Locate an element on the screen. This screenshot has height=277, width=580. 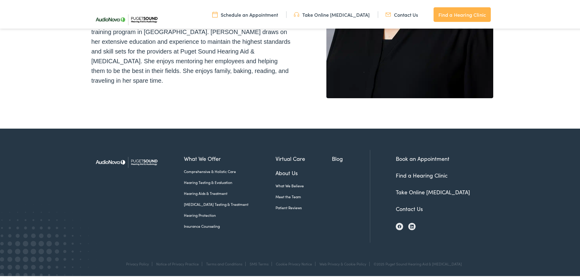
a: What We Believe is located at coordinates (304, 185).